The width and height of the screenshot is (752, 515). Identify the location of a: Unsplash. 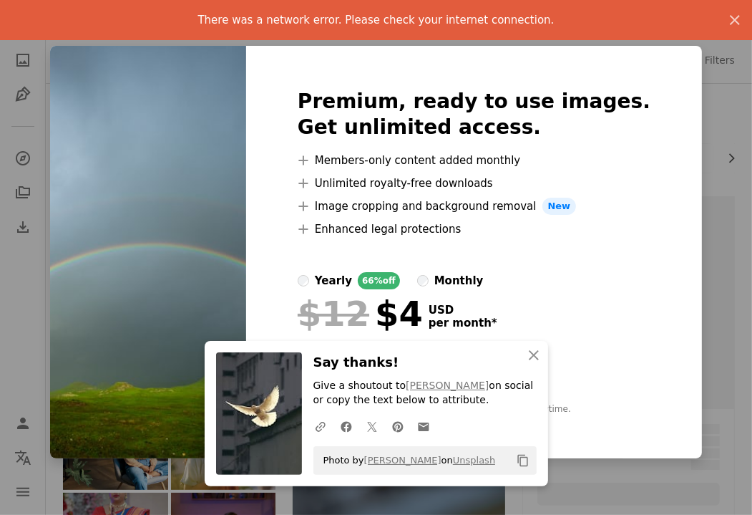
(474, 460).